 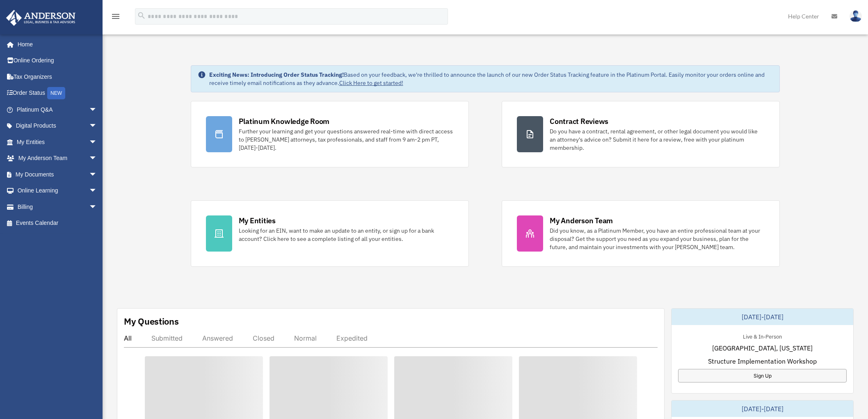 What do you see at coordinates (371, 83) in the screenshot?
I see `a: Click Here to get started!` at bounding box center [371, 83].